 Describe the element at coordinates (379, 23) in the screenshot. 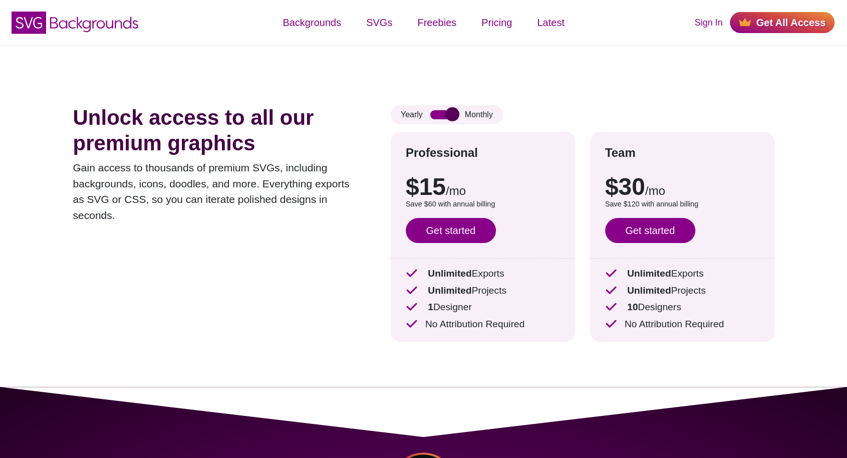

I see `a: SVGs` at that location.